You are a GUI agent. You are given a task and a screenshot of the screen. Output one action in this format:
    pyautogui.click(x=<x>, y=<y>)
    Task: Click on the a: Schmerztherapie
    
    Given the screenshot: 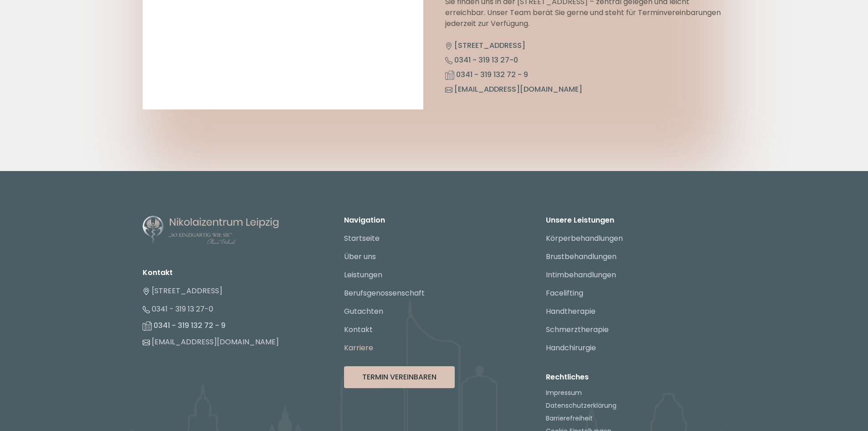 What is the action you would take?
    pyautogui.click(x=578, y=329)
    